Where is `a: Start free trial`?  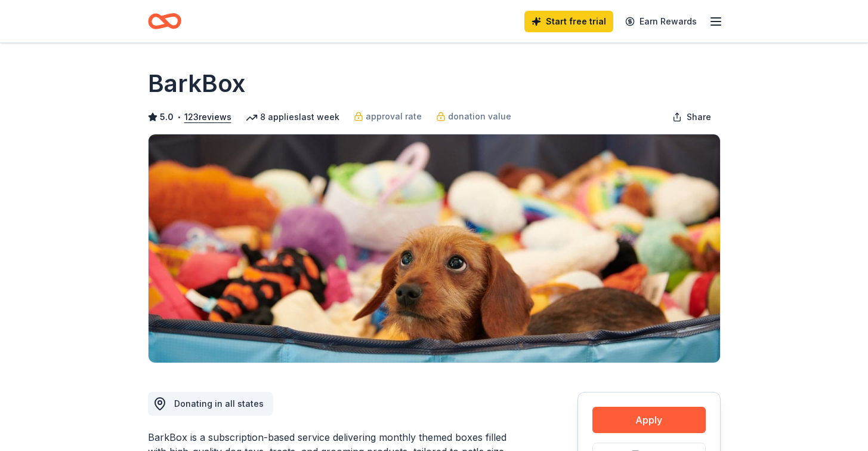
a: Start free trial is located at coordinates (569, 21).